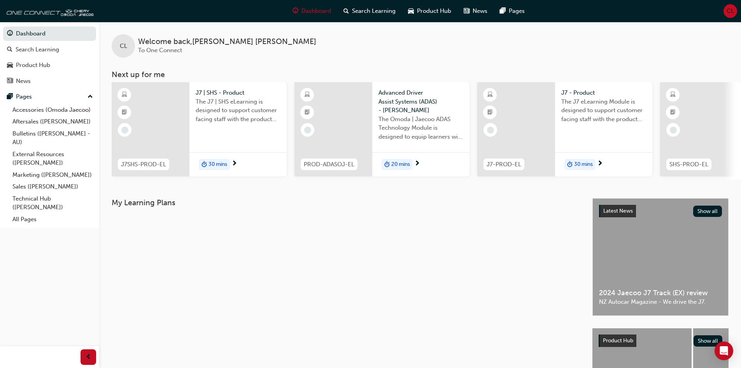 This screenshot has width=741, height=368. I want to click on span: Dashboard, so click(316, 11).